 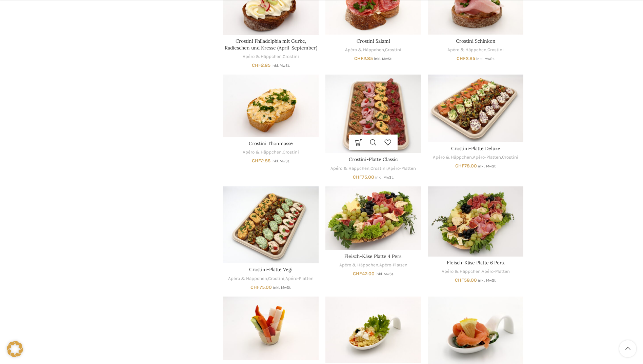 I want to click on bdi: 78.00, so click(x=466, y=166).